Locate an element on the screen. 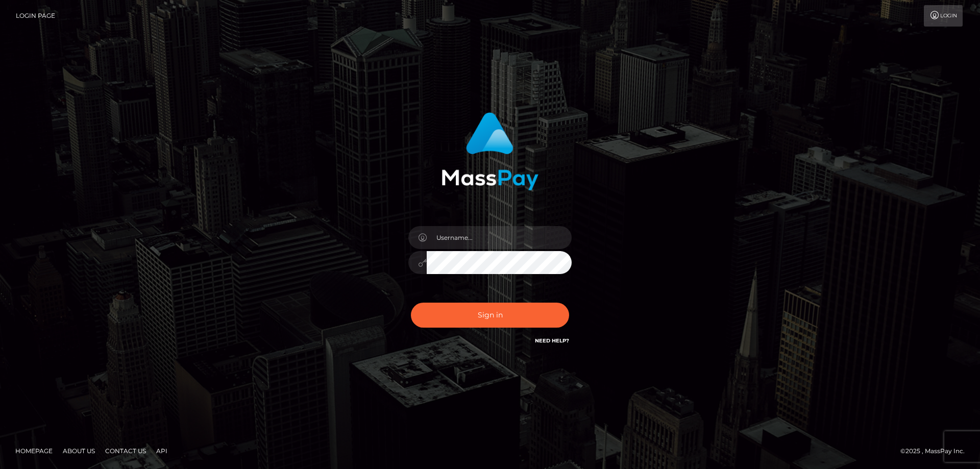 The height and width of the screenshot is (469, 980). button: Sign in is located at coordinates (490, 314).